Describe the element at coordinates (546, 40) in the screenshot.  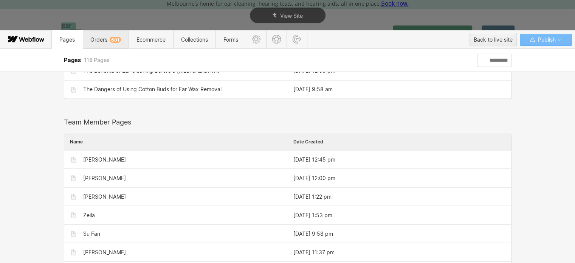
I see `button: Publish` at that location.